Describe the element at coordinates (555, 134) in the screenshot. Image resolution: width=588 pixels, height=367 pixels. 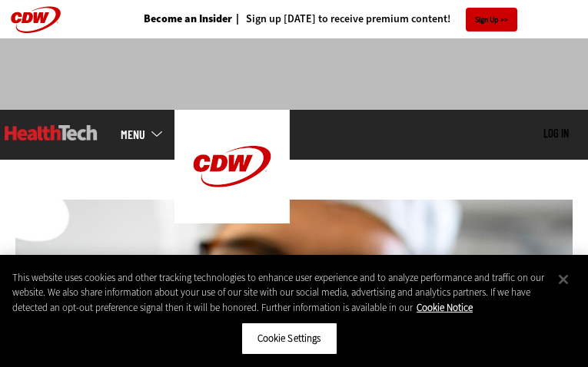
I see `div: User menu` at that location.